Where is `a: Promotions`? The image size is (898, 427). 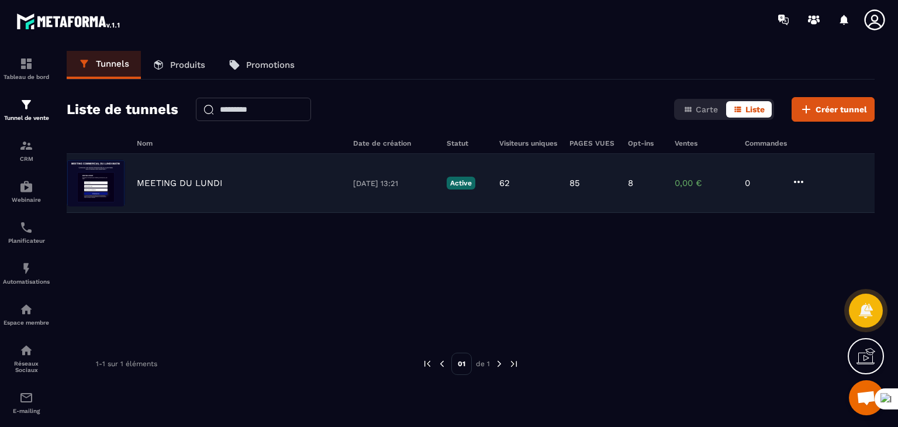
a: Promotions is located at coordinates (261, 65).